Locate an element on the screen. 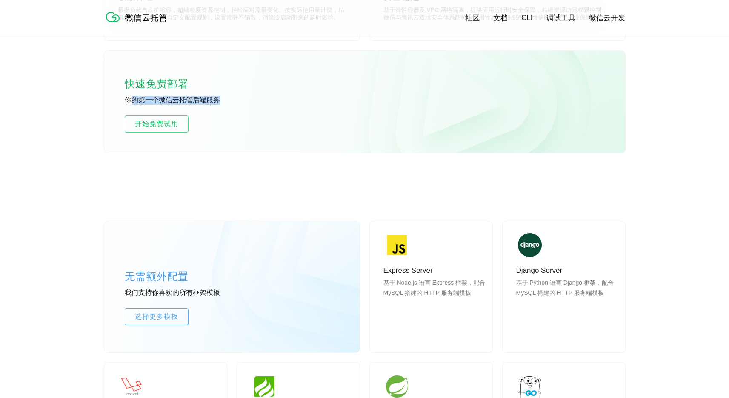 The height and width of the screenshot is (398, 729). a: 社区 is located at coordinates (473, 18).